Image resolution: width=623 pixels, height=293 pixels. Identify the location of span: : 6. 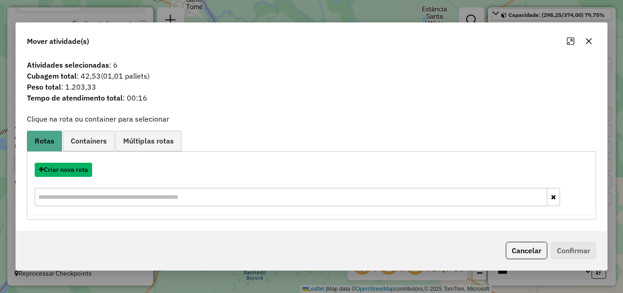
(312, 65).